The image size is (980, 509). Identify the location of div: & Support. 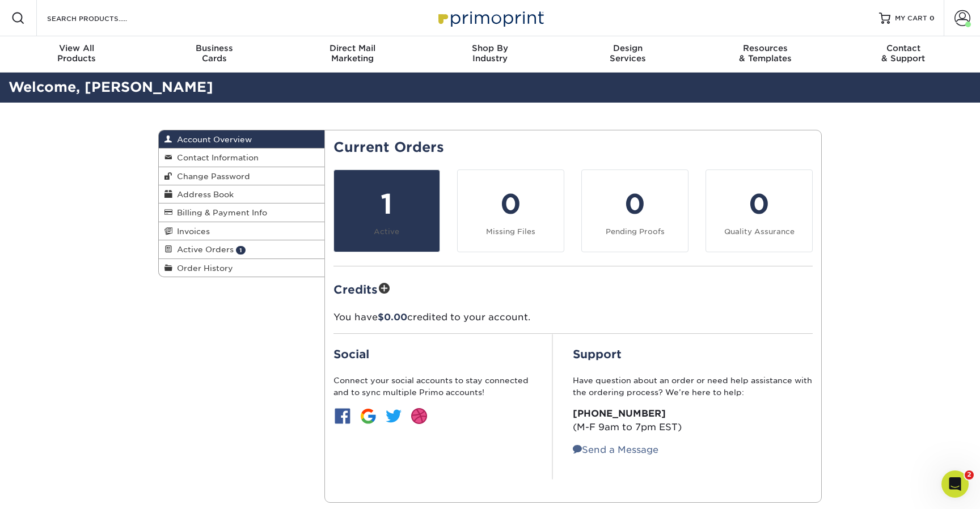
(903, 53).